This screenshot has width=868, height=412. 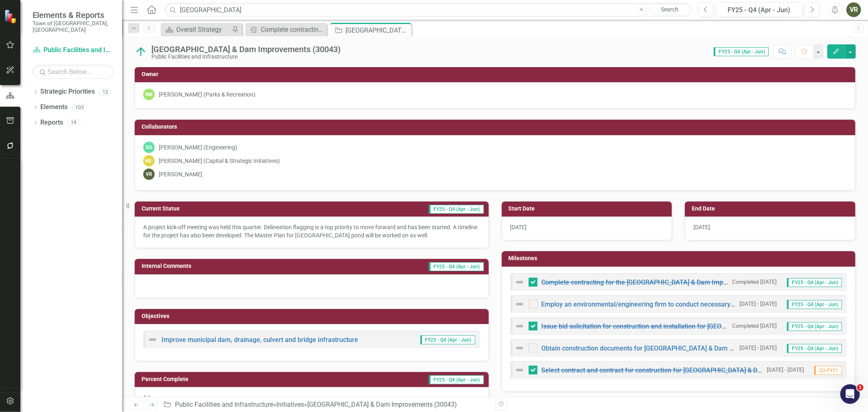 What do you see at coordinates (496, 127) in the screenshot?
I see `h3: Collaborators` at bounding box center [496, 127].